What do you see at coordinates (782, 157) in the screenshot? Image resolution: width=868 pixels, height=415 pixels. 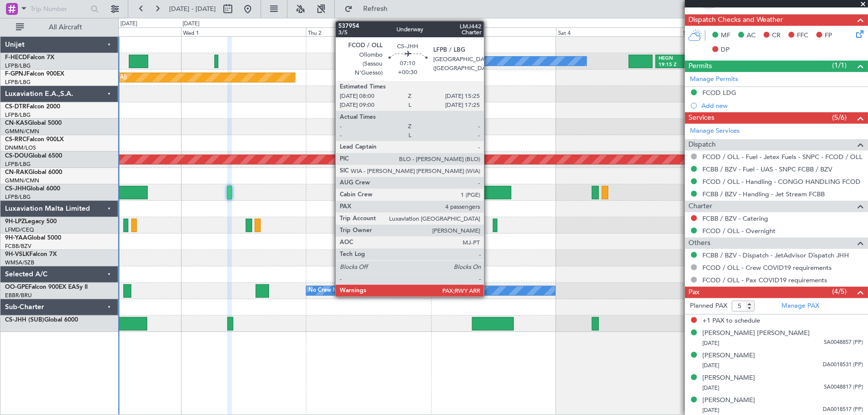 I see `a: FCOD / OLL - Fuel - Jetex Fuels - SNPC - FCOD / OLL` at bounding box center [782, 157].